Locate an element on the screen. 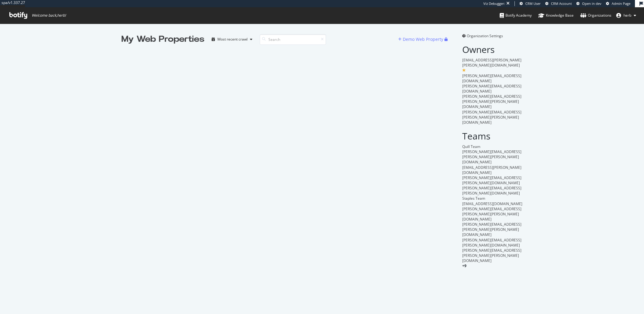  span: Organization Settings is located at coordinates (485, 36).